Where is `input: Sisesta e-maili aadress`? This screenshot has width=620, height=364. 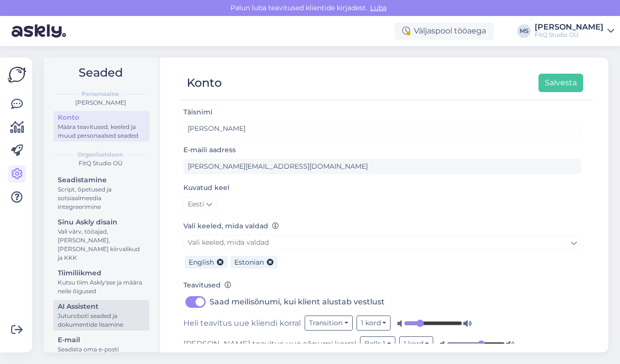 input: Sisesta e-maili aadress is located at coordinates (382, 166).